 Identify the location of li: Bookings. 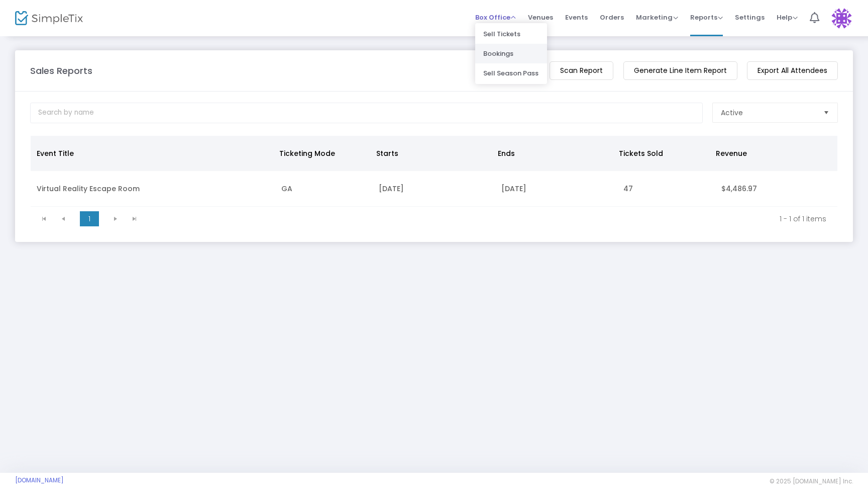
(511, 53).